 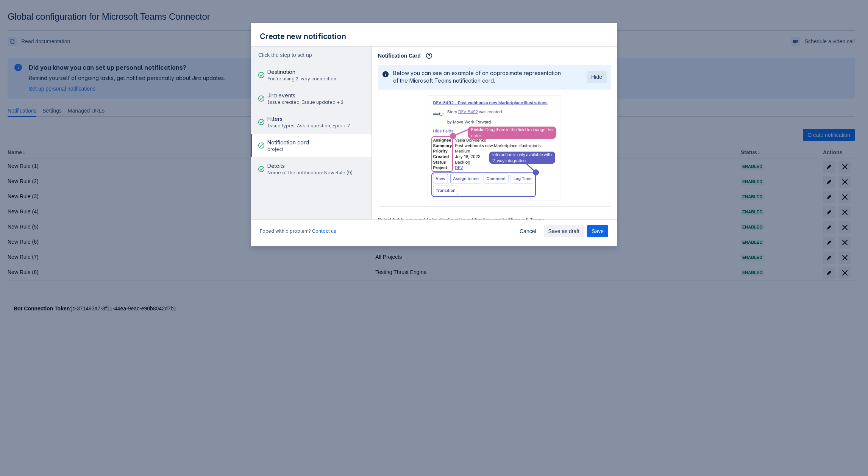 I want to click on span: You're using 2-way connection, so click(x=302, y=79).